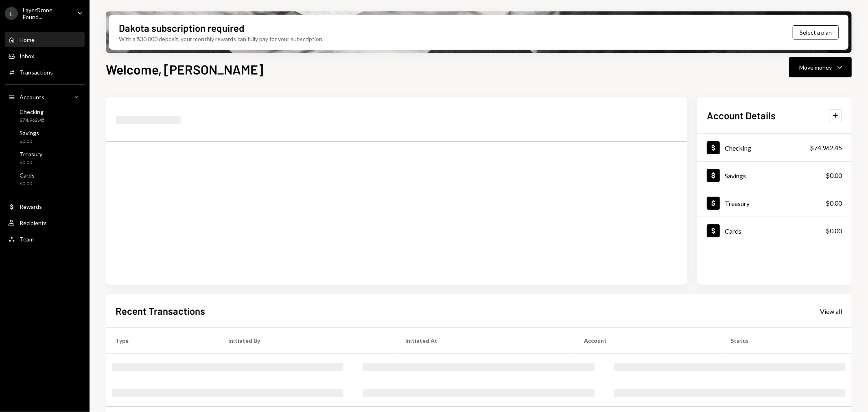  I want to click on h2: Recent Transactions, so click(160, 311).